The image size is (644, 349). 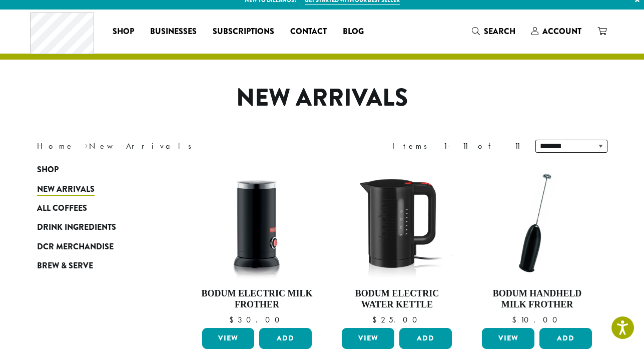 I want to click on span: Contact, so click(x=308, y=31).